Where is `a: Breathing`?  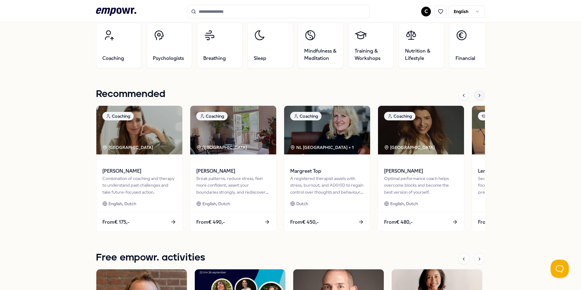
a: Breathing is located at coordinates (220, 46).